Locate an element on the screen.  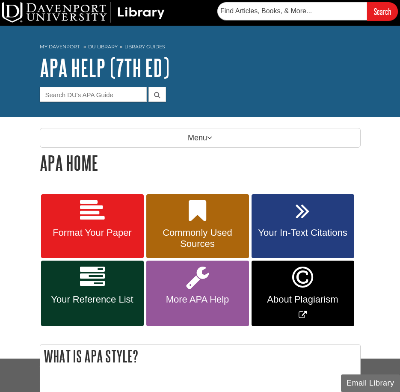
img: DU Library is located at coordinates (84, 12).